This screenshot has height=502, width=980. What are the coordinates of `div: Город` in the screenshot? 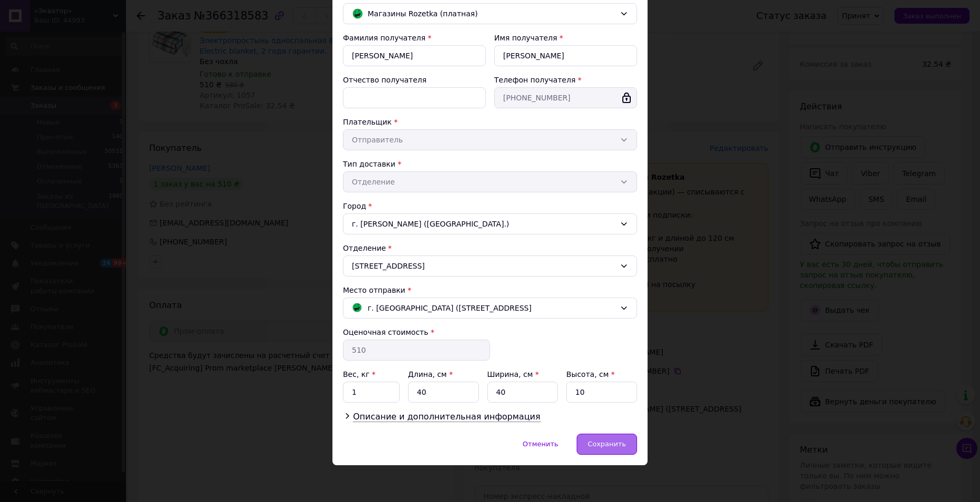 It's located at (490, 207).